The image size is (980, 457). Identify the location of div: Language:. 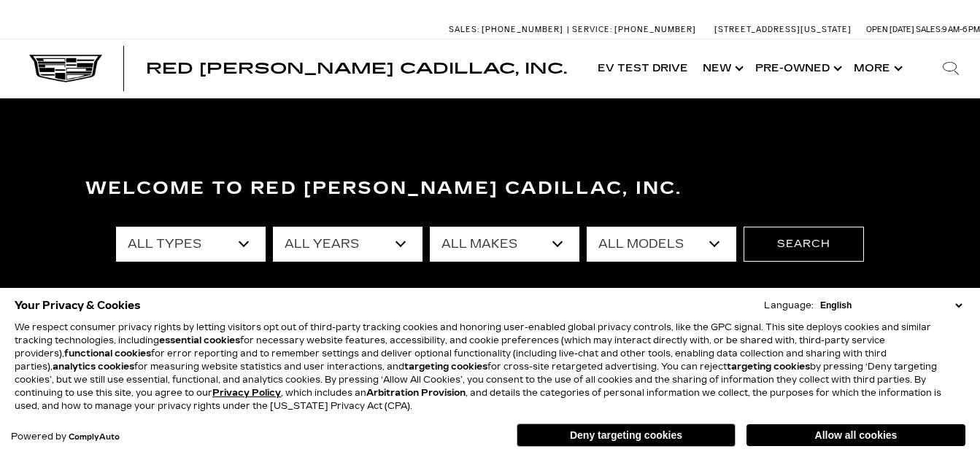
(789, 306).